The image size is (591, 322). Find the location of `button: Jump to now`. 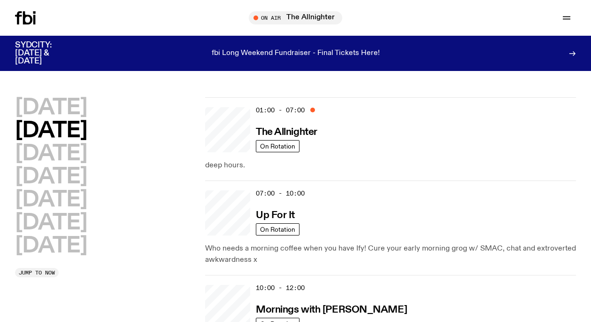

button: Jump to now is located at coordinates (37, 272).